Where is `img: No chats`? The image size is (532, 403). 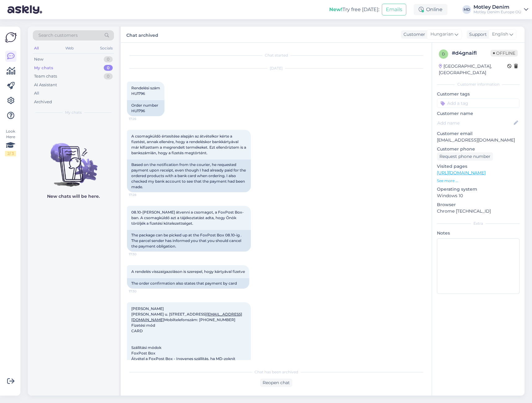
img: No chats is located at coordinates (73, 160).